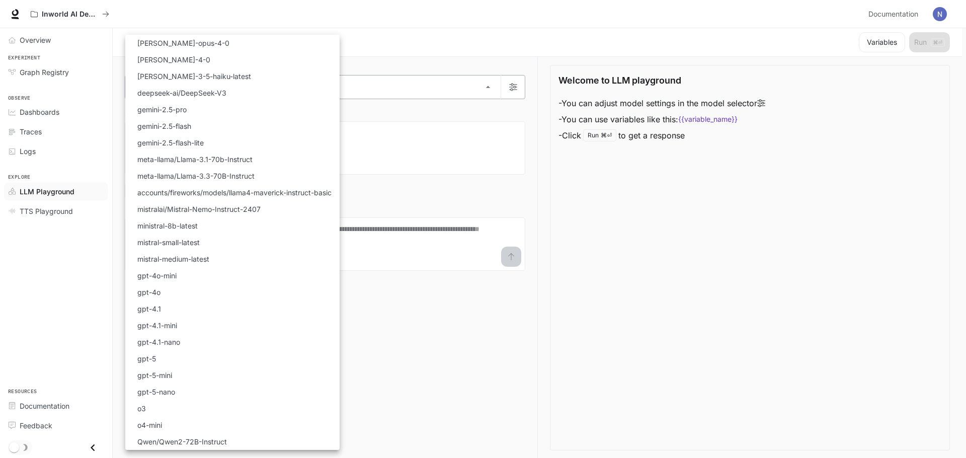 Image resolution: width=966 pixels, height=458 pixels. Describe the element at coordinates (164, 126) in the screenshot. I see `p: gemini-2.5-flash` at that location.